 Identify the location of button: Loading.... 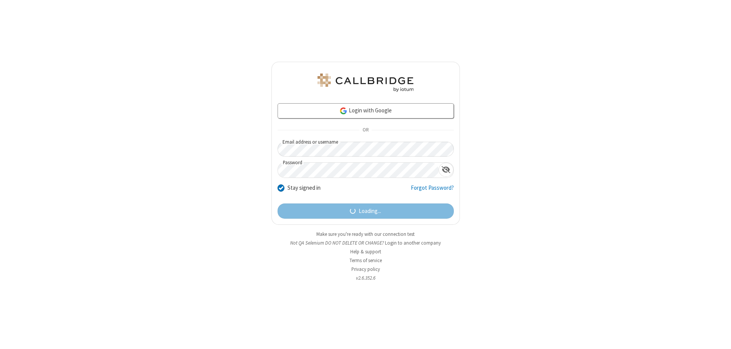
(365, 211).